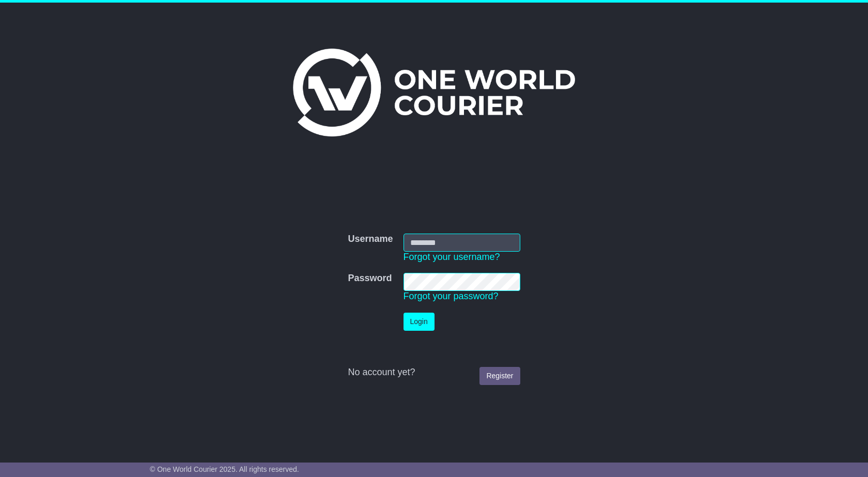 The width and height of the screenshot is (868, 477). What do you see at coordinates (434, 93) in the screenshot?
I see `img: One World` at bounding box center [434, 93].